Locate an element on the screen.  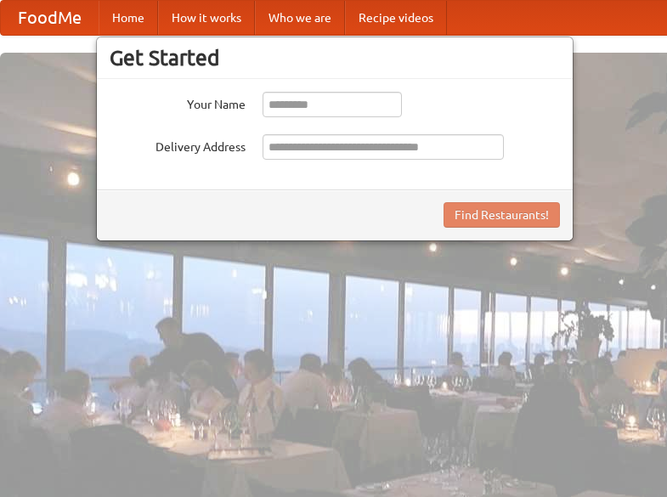
h3: Get Started is located at coordinates (335, 58).